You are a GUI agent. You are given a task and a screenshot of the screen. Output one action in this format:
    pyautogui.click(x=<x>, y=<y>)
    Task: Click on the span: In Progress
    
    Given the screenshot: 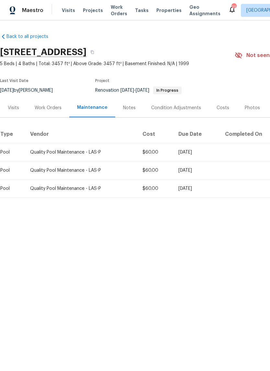 What is the action you would take?
    pyautogui.click(x=167, y=90)
    